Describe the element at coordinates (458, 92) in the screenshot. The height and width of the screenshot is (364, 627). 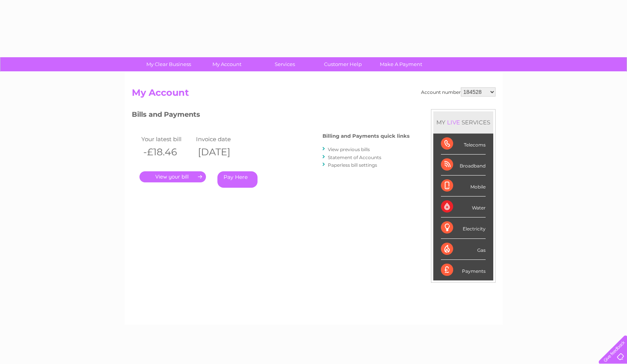
I see `div: Account number` at that location.